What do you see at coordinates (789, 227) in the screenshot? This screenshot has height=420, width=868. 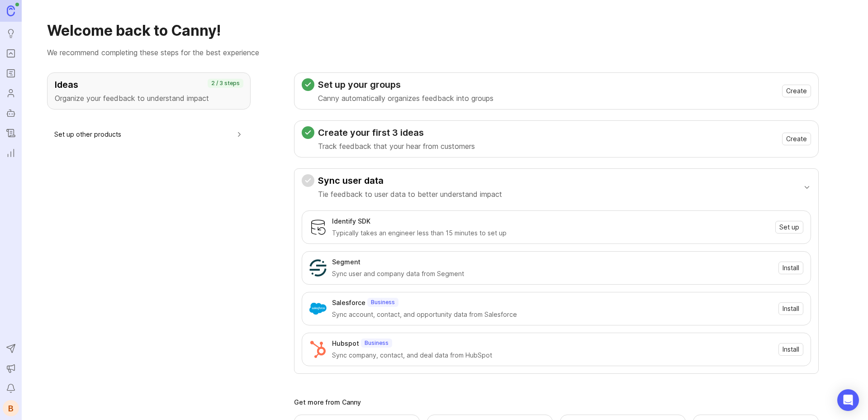 I see `a: Set up` at bounding box center [789, 227].